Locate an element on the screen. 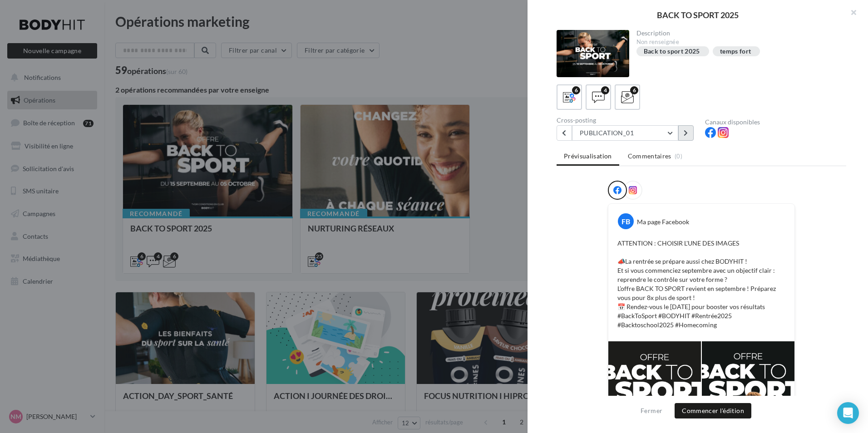 The width and height of the screenshot is (868, 433). div: Ma page Facebook is located at coordinates (663, 221).